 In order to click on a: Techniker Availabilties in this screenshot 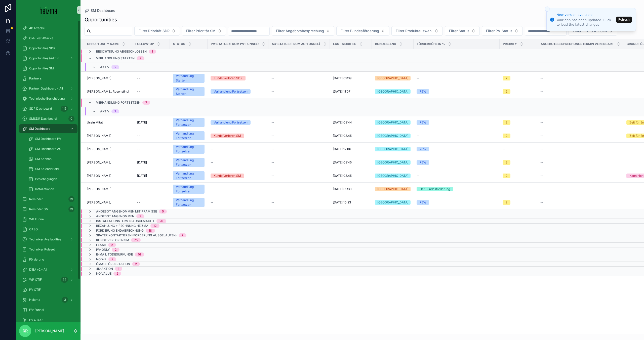, I will do `click(48, 240)`.